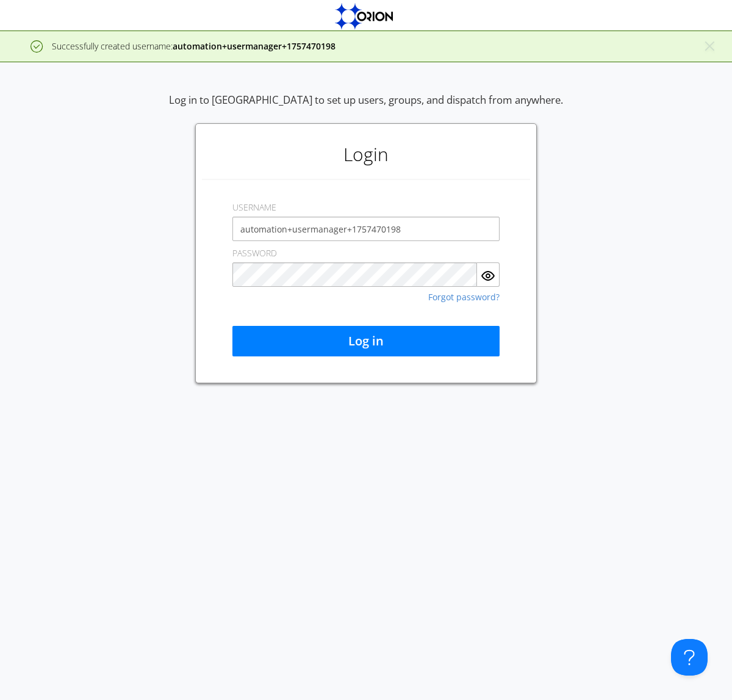 The image size is (732, 700). I want to click on a: Forgot password?, so click(463, 297).